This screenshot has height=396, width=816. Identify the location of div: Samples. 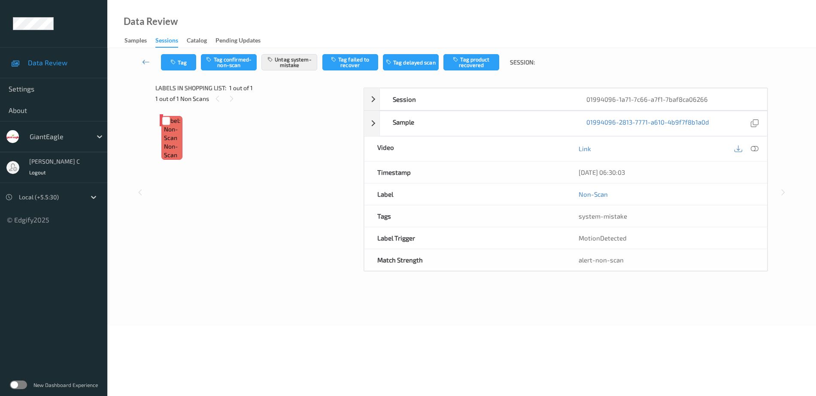
(136, 41).